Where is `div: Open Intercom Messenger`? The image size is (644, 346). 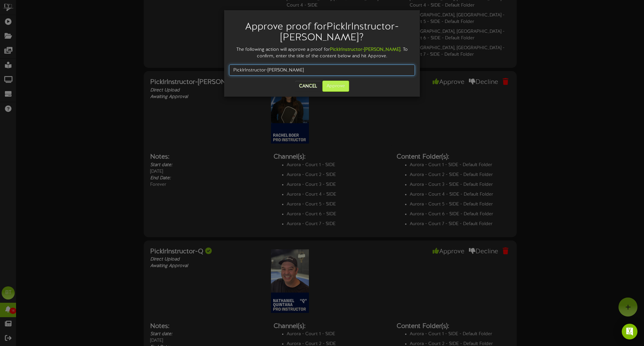
div: Open Intercom Messenger is located at coordinates (630, 332).